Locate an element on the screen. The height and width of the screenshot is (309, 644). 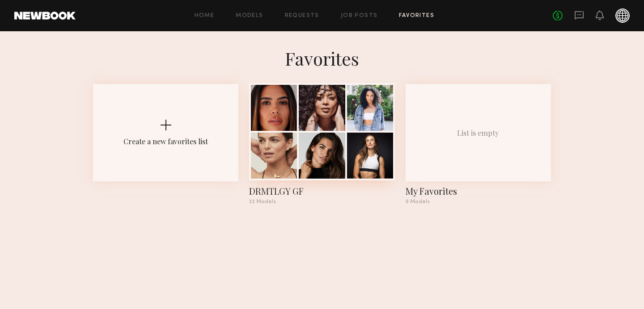
a: Requests is located at coordinates (302, 16).